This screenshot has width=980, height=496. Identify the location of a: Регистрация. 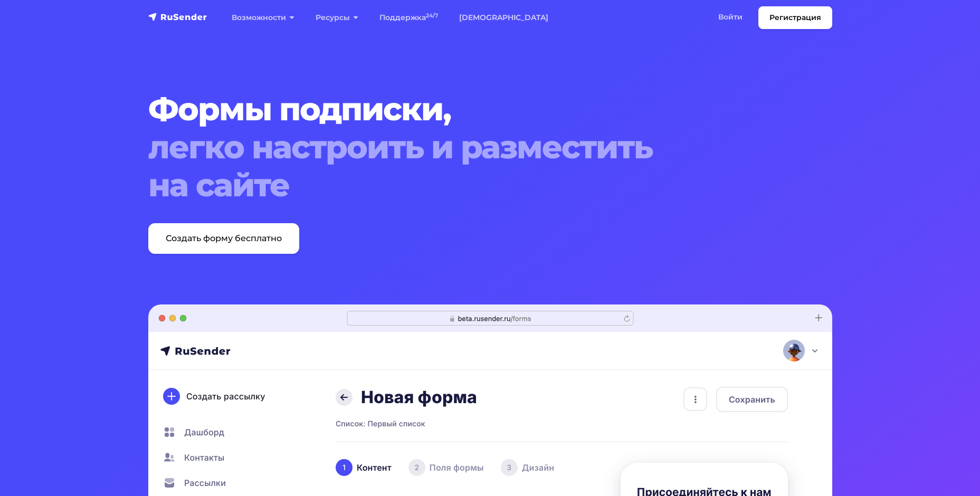
(795, 18).